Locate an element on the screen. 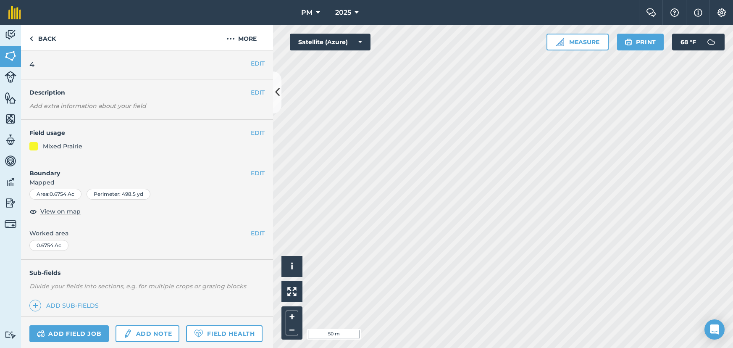  span: Worked area is located at coordinates (147, 233).